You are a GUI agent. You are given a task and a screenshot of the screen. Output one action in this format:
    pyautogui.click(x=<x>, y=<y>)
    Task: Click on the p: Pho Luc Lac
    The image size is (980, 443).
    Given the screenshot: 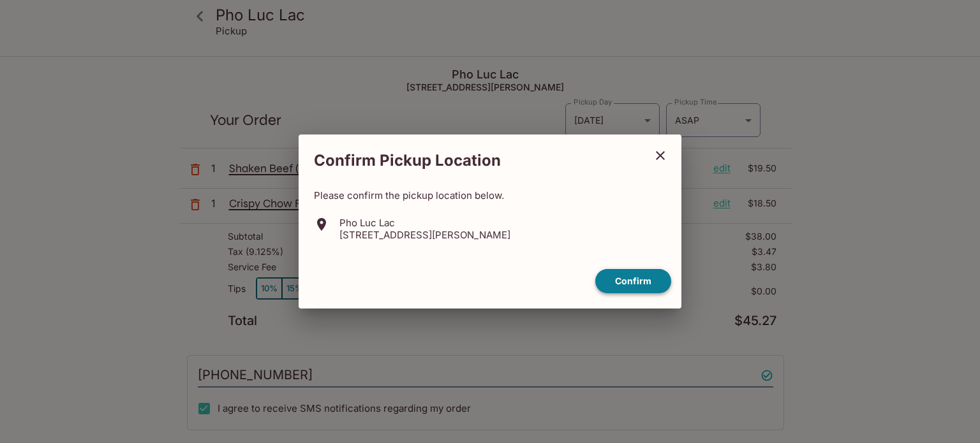 What is the action you would take?
    pyautogui.click(x=425, y=223)
    